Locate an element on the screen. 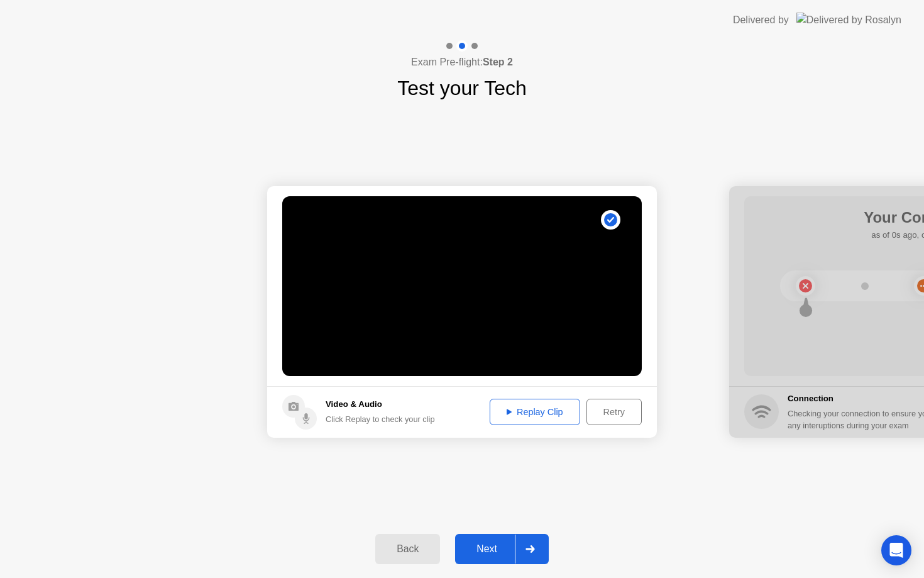 The image size is (924, 578). button: Retry is located at coordinates (614, 412).